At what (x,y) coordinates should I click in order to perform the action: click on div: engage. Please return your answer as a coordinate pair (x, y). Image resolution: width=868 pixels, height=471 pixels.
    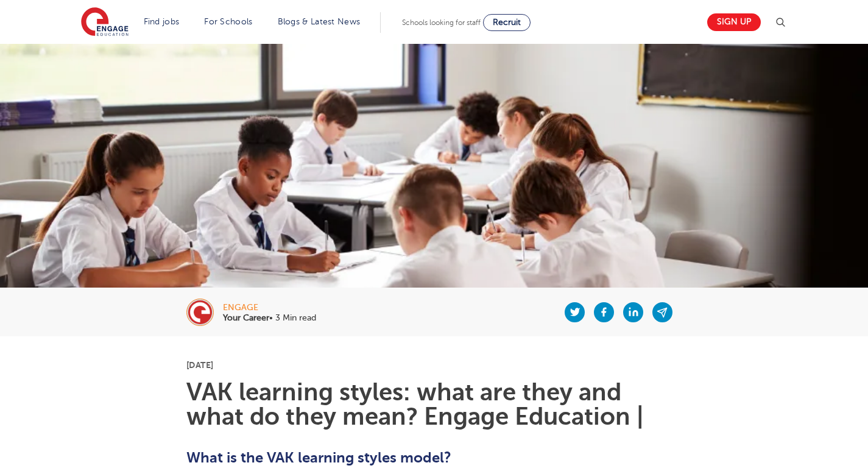
    Looking at the image, I should click on (270, 307).